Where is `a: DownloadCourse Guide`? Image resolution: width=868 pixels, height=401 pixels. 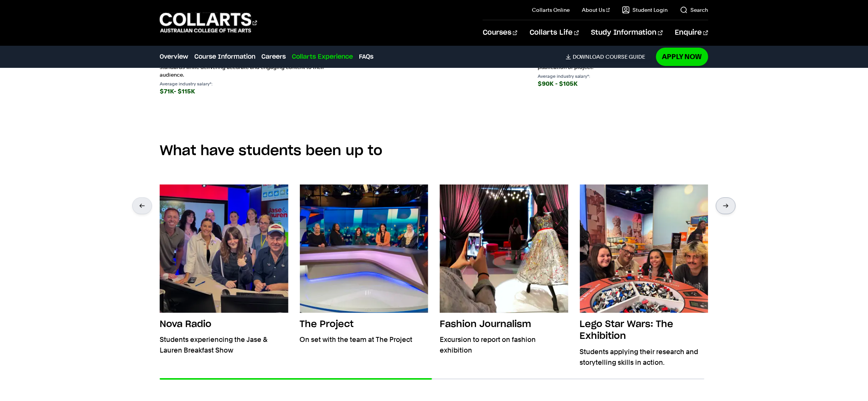 a: DownloadCourse Guide is located at coordinates (609, 57).